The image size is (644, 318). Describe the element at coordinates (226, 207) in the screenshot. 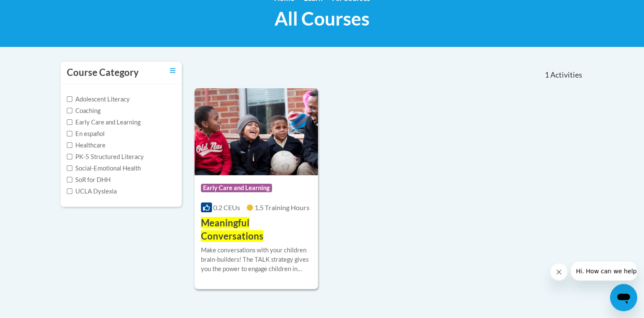

I see `span: 0.2 CEUs` at that location.